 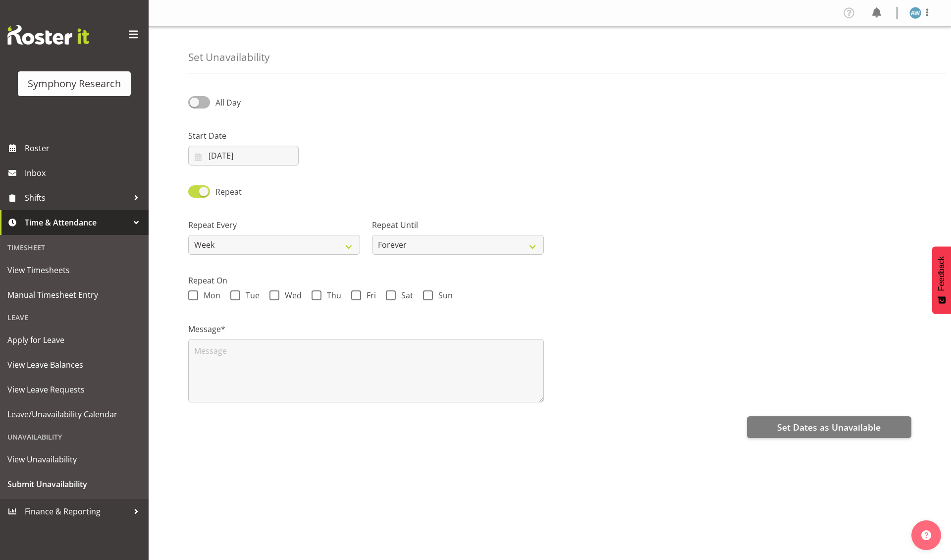 What do you see at coordinates (75, 459) in the screenshot?
I see `span: View Unavailability` at bounding box center [75, 459].